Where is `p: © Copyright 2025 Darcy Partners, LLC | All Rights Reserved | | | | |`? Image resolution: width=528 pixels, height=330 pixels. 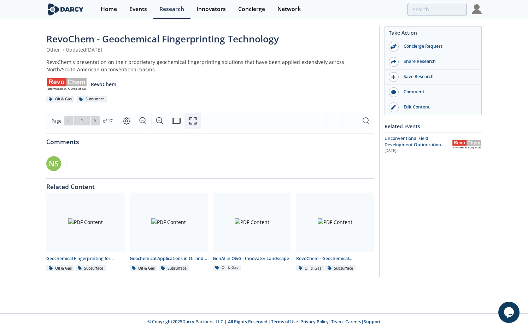 p: © Copyright 2025 Darcy Partners, LLC | All Rights Reserved | | | | | is located at coordinates (264, 322).